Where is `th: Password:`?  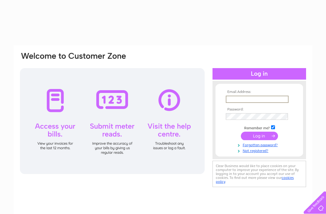
th: Password: is located at coordinates (260, 109).